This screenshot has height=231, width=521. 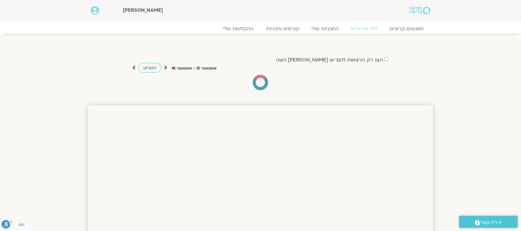 I want to click on a: מפגשים קרובים, so click(x=407, y=29).